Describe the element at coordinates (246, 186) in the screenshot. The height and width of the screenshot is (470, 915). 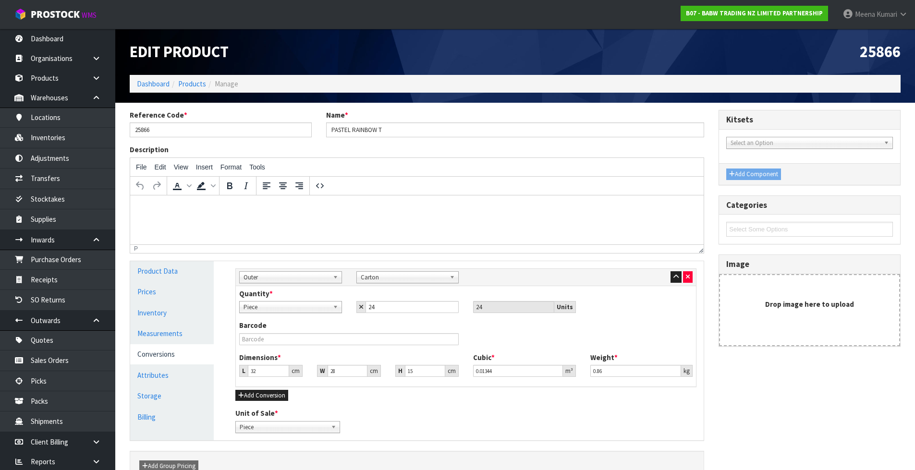
I see `button: Italic` at that location.